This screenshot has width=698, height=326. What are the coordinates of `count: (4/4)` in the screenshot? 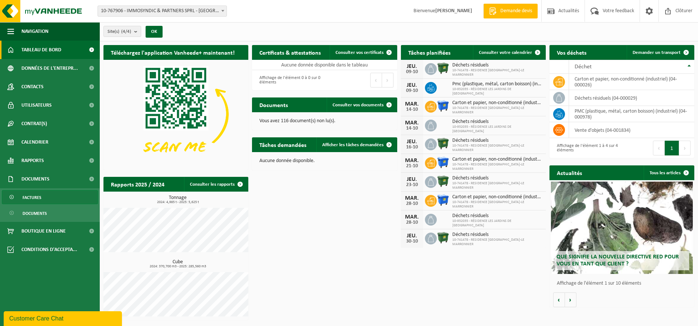 It's located at (126, 31).